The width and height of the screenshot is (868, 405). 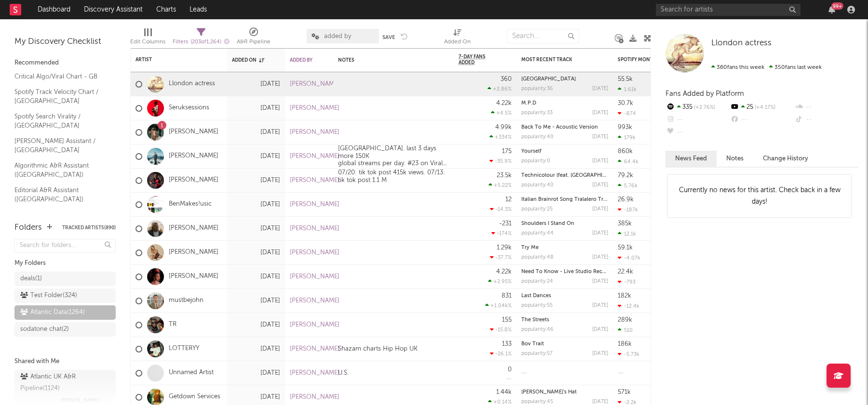 I want to click on div: popularity: 36, so click(x=537, y=89).